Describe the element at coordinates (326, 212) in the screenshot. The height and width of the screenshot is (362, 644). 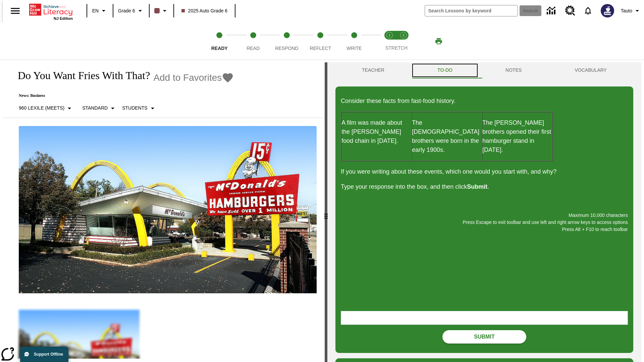
I see `div: Press Enter or Spacebar and then press right and left arrow keys to move the slider` at that location.